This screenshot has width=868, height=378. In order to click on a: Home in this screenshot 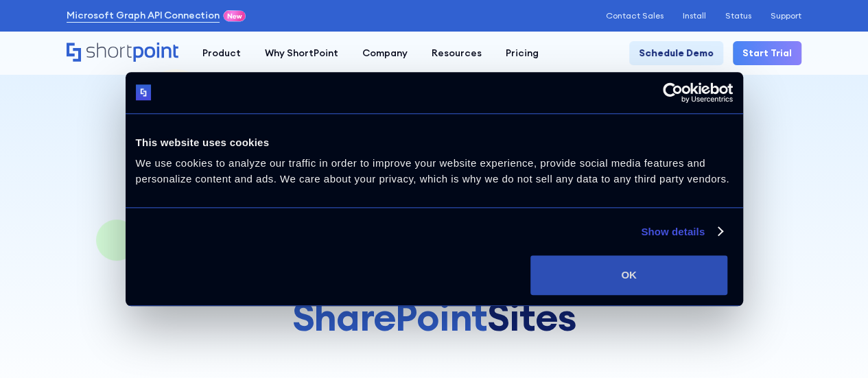, I will do `click(122, 53)`.